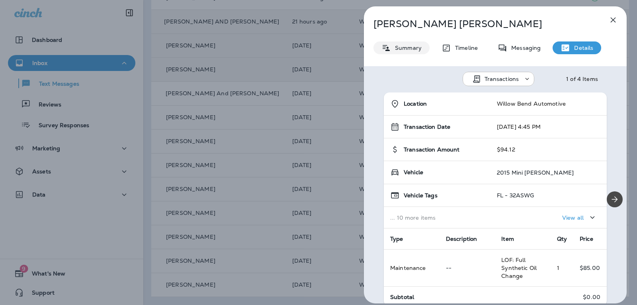  What do you see at coordinates (590, 268) in the screenshot?
I see `p: $85.00` at bounding box center [590, 268].